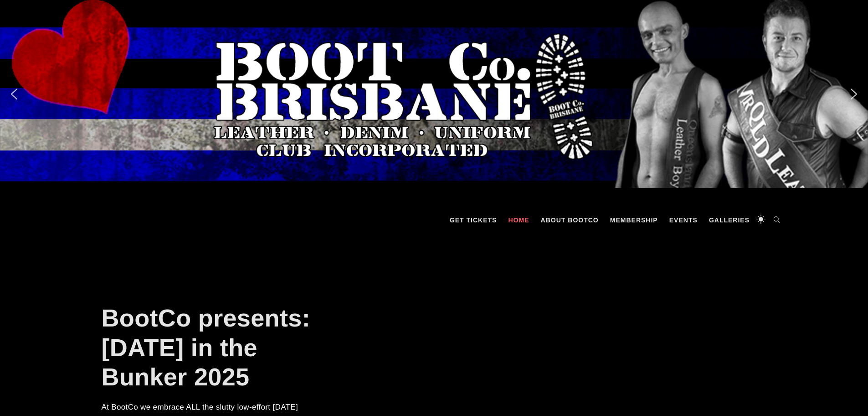 The image size is (868, 416). I want to click on a: Membership, so click(634, 220).